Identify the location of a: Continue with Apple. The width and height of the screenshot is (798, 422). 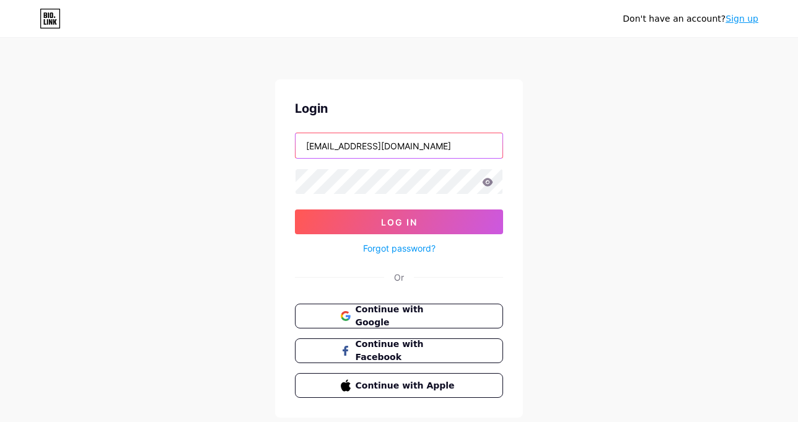
(399, 385).